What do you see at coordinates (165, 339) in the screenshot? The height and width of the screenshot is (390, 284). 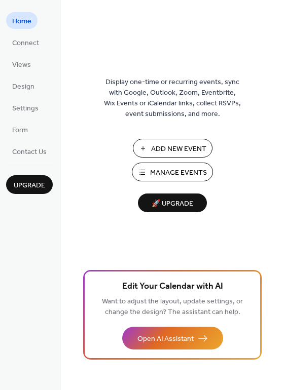 I see `span: Open AI Assistant` at bounding box center [165, 339].